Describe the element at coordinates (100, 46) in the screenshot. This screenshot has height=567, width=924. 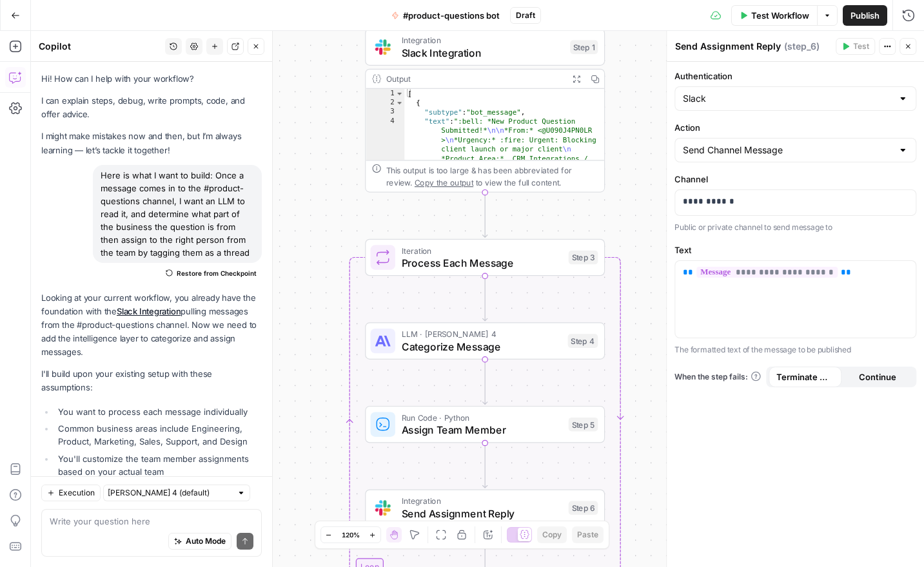
I see `div: Copilot` at that location.